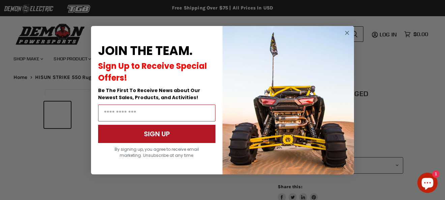  Describe the element at coordinates (145, 51) in the screenshot. I see `span: JOIN THE TEAM.` at that location.